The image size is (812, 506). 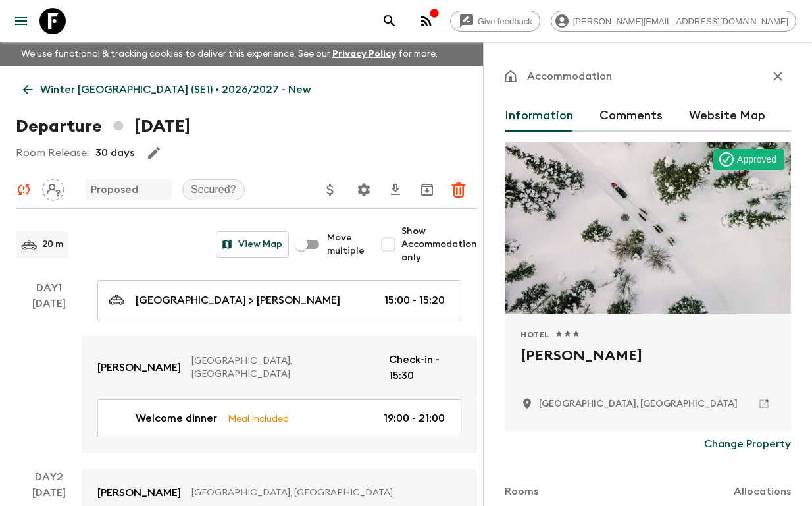 What do you see at coordinates (439, 244) in the screenshot?
I see `span: Show Accommodation only` at bounding box center [439, 244].